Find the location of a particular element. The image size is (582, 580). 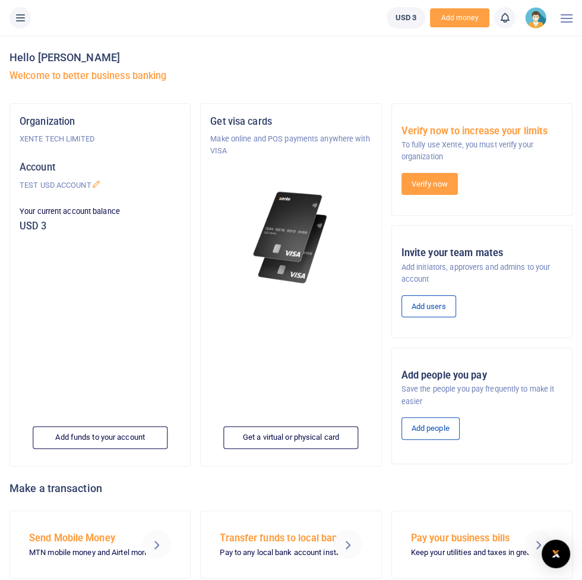

h5: Account is located at coordinates (100, 167).